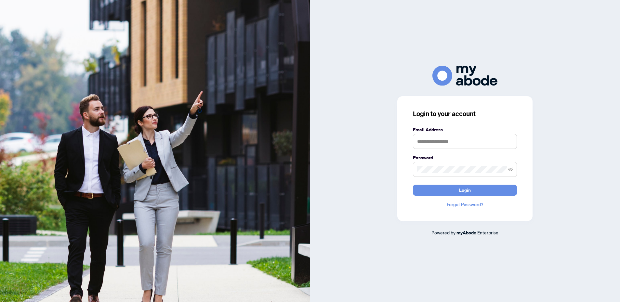 This screenshot has height=302, width=620. Describe the element at coordinates (465, 190) in the screenshot. I see `span: Login` at that location.